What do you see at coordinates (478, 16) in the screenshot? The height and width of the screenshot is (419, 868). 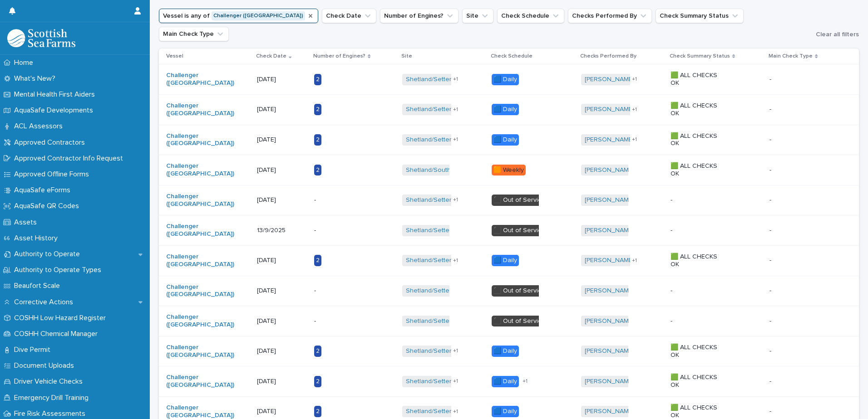 I see `button: Site` at bounding box center [478, 16].